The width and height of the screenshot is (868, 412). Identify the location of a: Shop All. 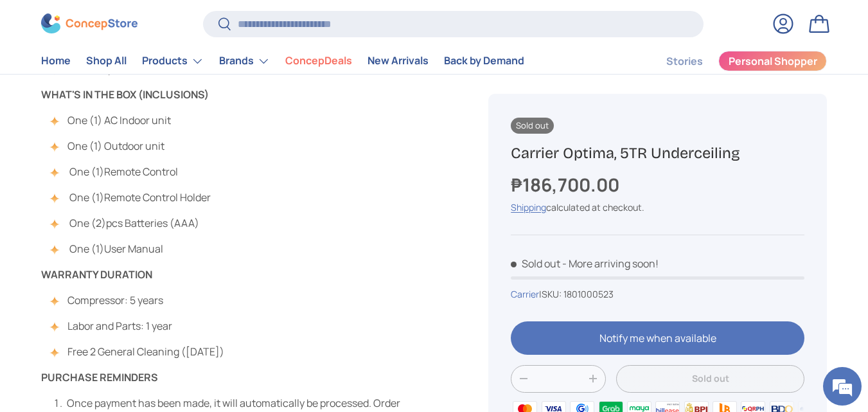
(106, 61).